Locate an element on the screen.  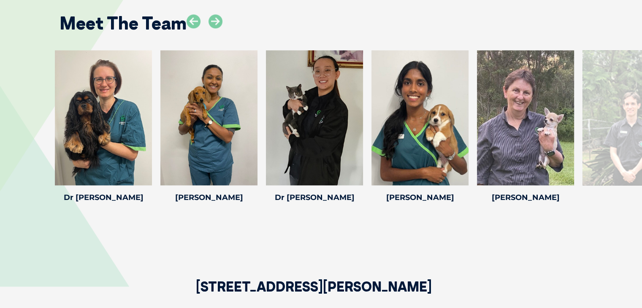
h2: Meet The Team is located at coordinates (123, 23).